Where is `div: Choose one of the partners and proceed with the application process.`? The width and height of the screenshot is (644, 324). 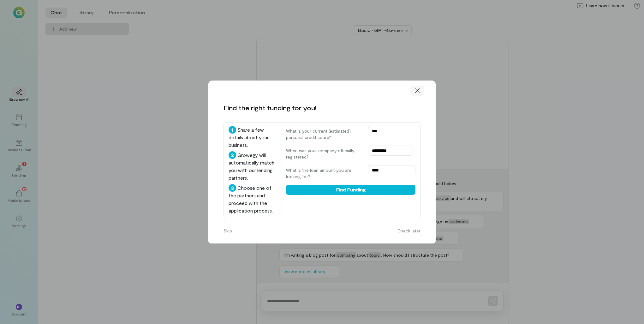
div: Choose one of the partners and proceed with the application process. is located at coordinates (252, 199).